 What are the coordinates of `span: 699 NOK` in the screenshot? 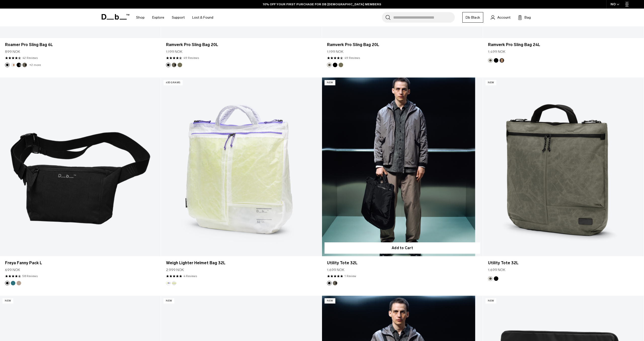 It's located at (12, 270).